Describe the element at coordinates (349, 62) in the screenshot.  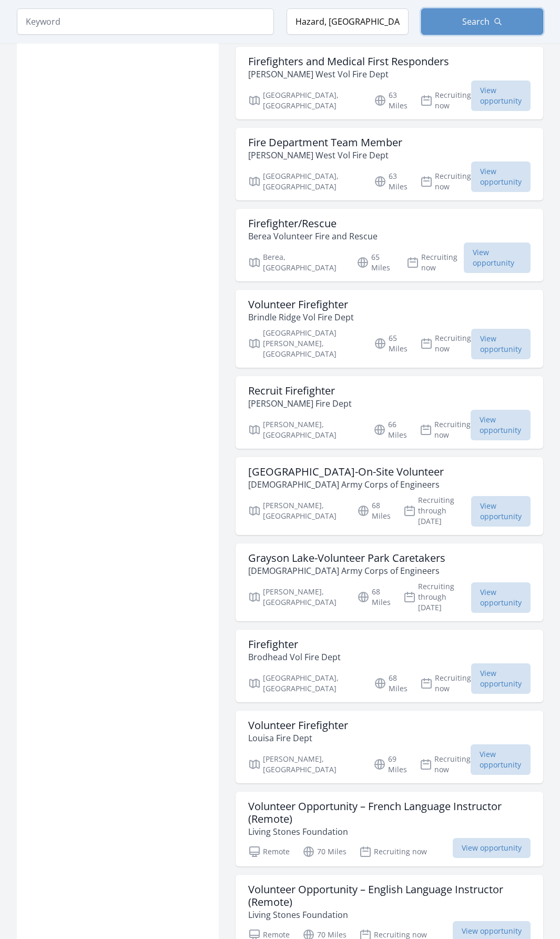
I see `h3: Firefighters and Medical First Responders` at that location.